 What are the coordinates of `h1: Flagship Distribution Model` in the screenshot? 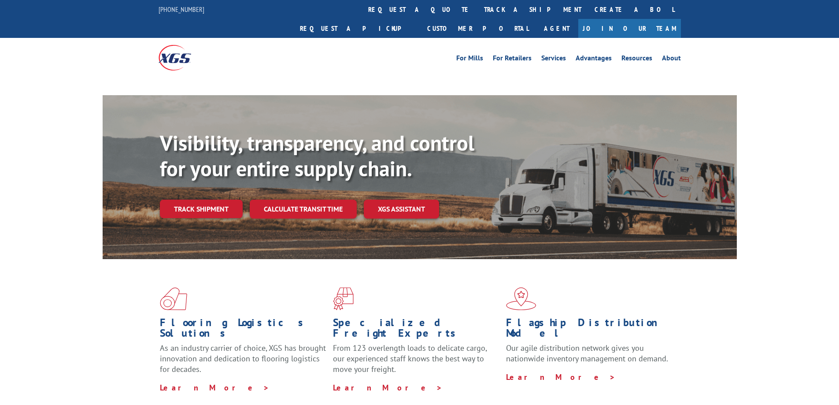 It's located at (589, 330).